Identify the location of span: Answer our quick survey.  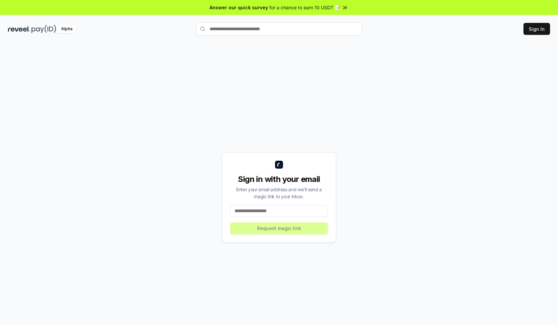
(239, 7).